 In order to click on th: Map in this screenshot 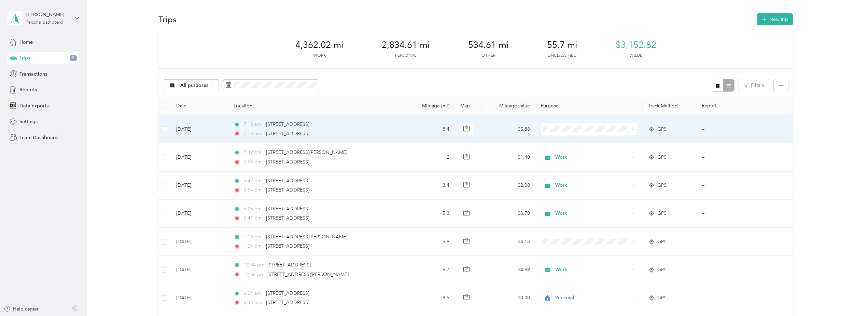, I will do `click(468, 106)`.